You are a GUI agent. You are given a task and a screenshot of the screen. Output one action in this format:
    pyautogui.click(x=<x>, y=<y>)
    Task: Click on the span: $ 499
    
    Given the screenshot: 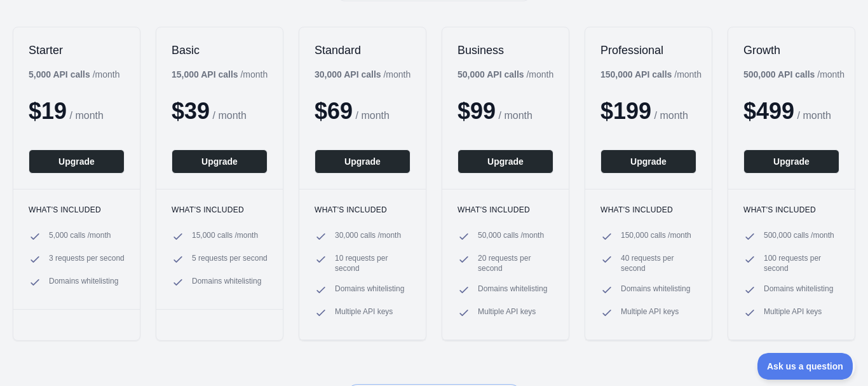 What is the action you would take?
    pyautogui.click(x=769, y=111)
    